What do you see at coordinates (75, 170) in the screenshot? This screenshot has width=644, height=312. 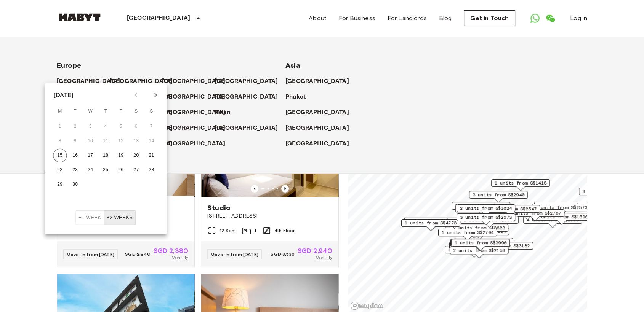 I see `button: 23` at bounding box center [75, 170].